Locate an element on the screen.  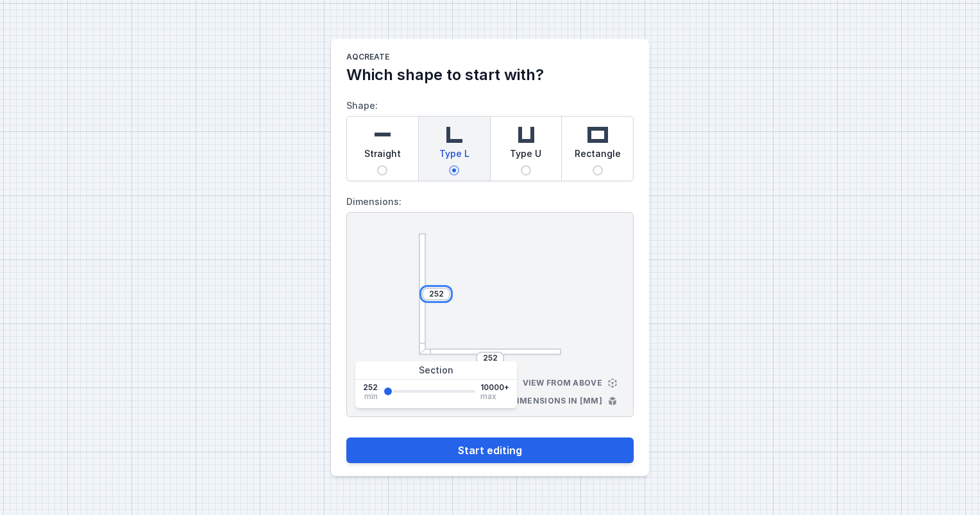
input: Type U is located at coordinates (526, 170).